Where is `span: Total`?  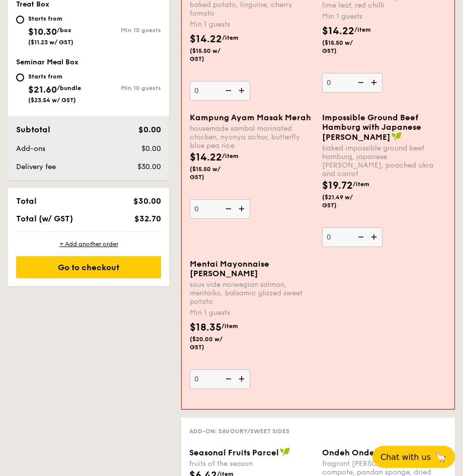 span: Total is located at coordinates (26, 201).